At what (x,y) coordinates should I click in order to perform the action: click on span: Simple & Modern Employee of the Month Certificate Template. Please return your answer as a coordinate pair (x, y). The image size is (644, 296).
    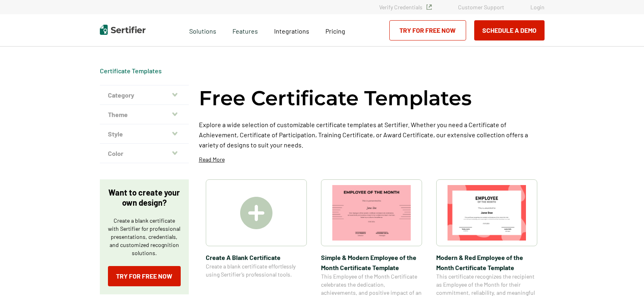
    Looking at the image, I should click on (372, 262).